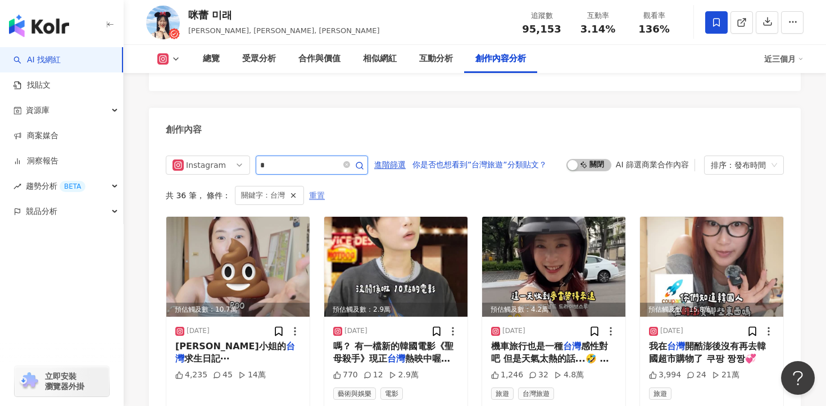  I want to click on div: 預估觸及數：15.8萬, so click(711, 309).